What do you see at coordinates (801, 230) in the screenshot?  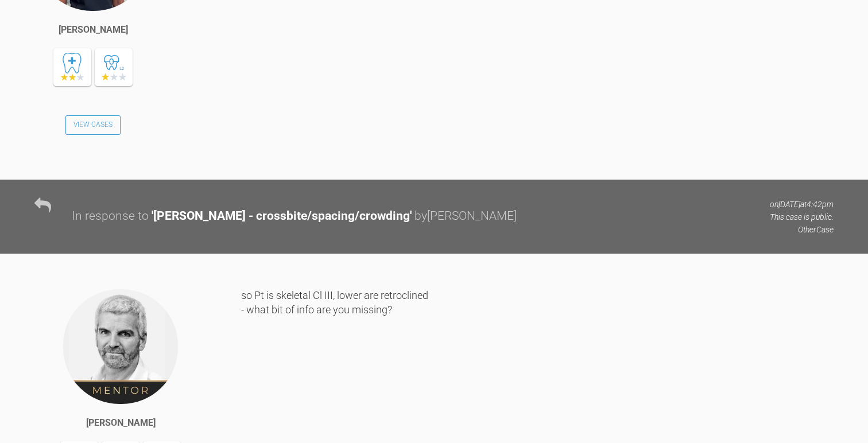 I see `p: Other Case` at bounding box center [801, 230].